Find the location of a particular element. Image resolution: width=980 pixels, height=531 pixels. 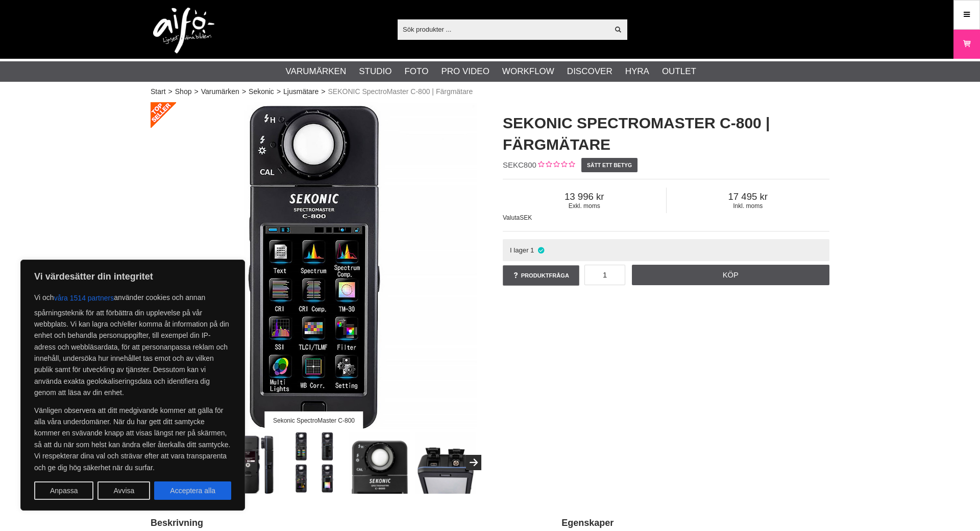

a: Discover is located at coordinates (590, 72).